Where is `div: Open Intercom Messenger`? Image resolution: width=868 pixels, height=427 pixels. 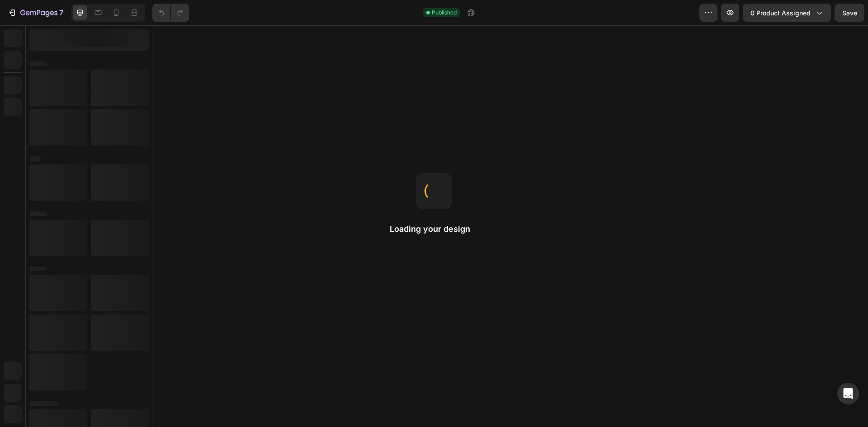 div: Open Intercom Messenger is located at coordinates (848, 394).